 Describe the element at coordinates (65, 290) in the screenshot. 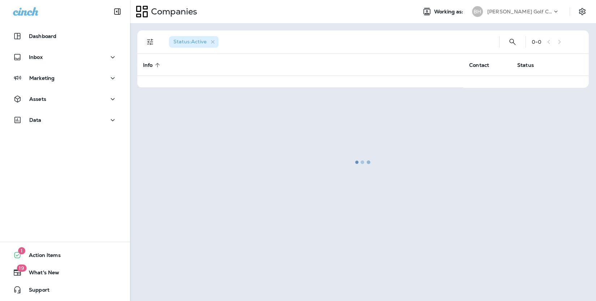

I see `button: Support` at that location.